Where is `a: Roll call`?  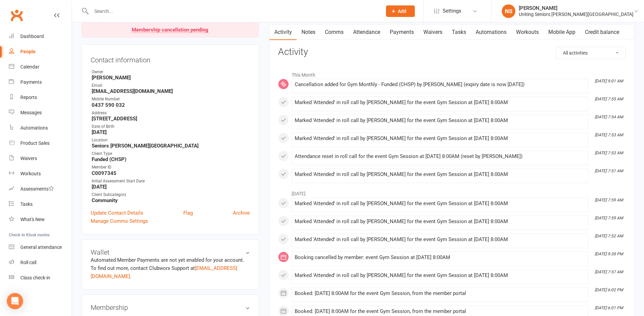 a: Roll call is located at coordinates (40, 262).